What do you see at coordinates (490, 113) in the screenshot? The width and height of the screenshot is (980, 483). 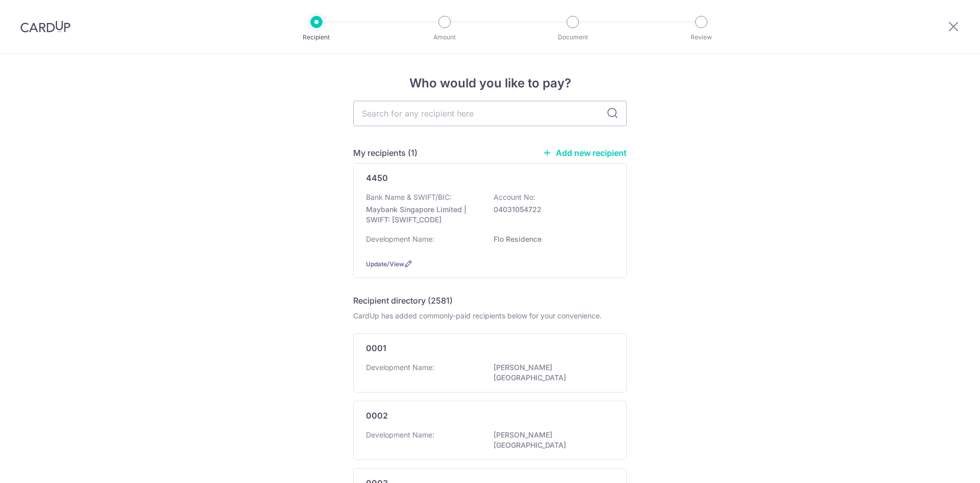 I see `input: Search for any recipient here` at bounding box center [490, 113].